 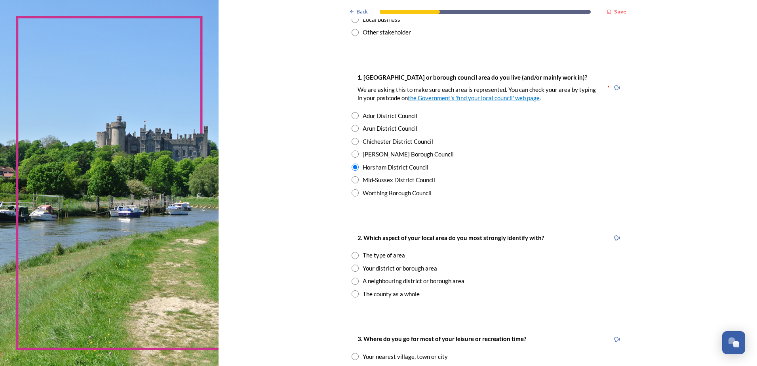 What do you see at coordinates (362, 11) in the screenshot?
I see `span: Back` at bounding box center [362, 11].